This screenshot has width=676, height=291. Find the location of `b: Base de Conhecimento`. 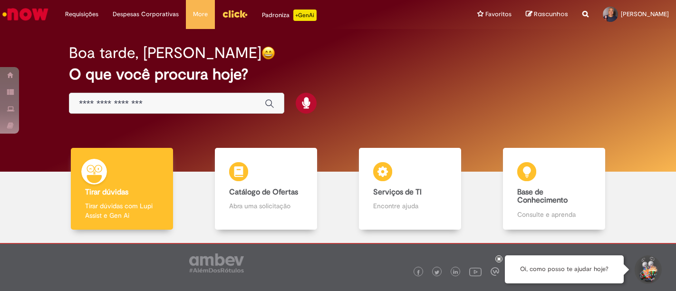

b: Base de Conhecimento is located at coordinates (542, 196).